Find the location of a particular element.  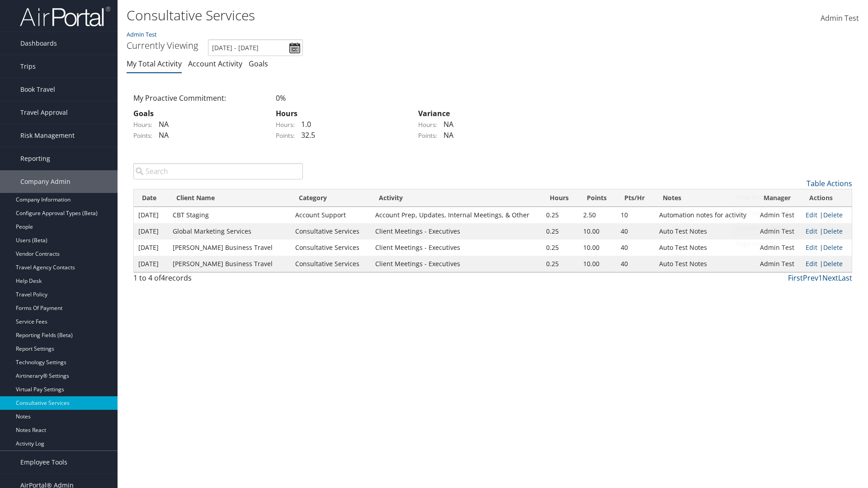

span: Risk Management is located at coordinates (48, 135).